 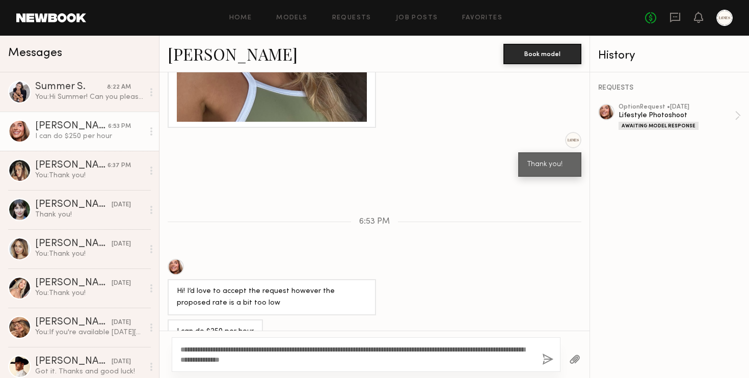 What do you see at coordinates (352, 18) in the screenshot?
I see `a: Requests` at bounding box center [352, 18].